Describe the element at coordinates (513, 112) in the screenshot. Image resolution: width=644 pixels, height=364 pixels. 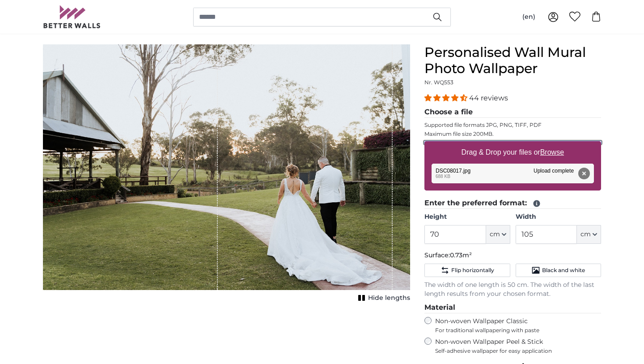
I see `legend: Choose a file` at that location.